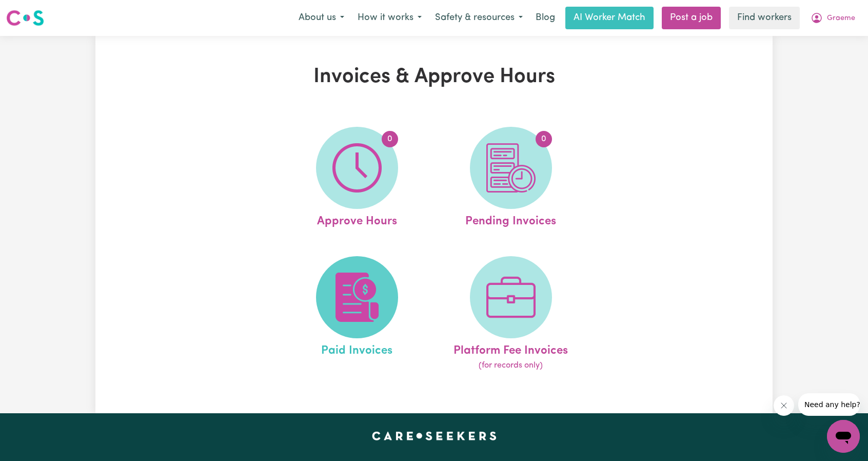 This screenshot has height=461, width=868. What do you see at coordinates (510, 219) in the screenshot?
I see `span: Pending Invoices` at bounding box center [510, 219].